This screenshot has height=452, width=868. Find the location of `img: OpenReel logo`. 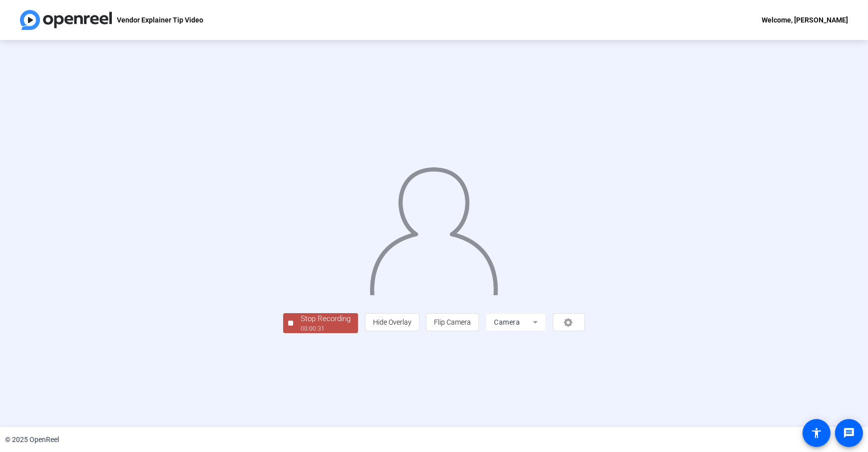

img: OpenReel logo is located at coordinates (66, 20).